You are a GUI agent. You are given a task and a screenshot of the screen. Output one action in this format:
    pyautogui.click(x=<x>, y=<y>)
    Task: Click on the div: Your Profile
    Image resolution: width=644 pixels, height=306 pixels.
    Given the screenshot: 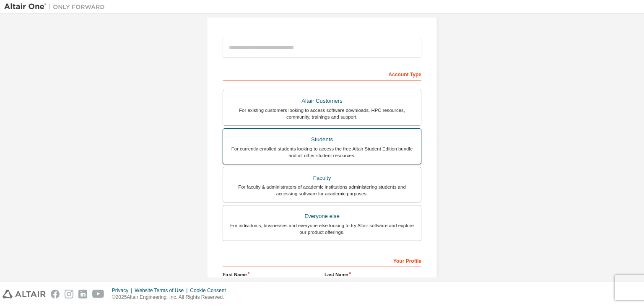 What is the action you would take?
    pyautogui.click(x=322, y=260)
    